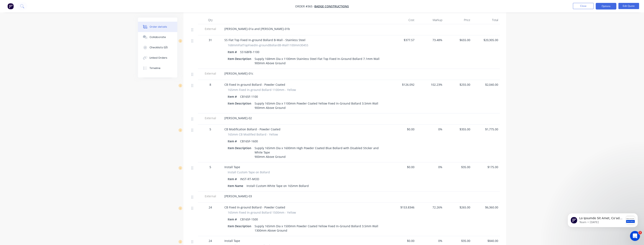  Describe the element at coordinates (249, 141) in the screenshot. I see `div: CB165F-1600` at that location.